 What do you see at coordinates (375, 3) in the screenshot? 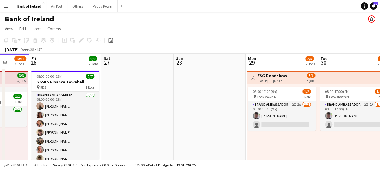
I see `span: 20` at bounding box center [375, 3].